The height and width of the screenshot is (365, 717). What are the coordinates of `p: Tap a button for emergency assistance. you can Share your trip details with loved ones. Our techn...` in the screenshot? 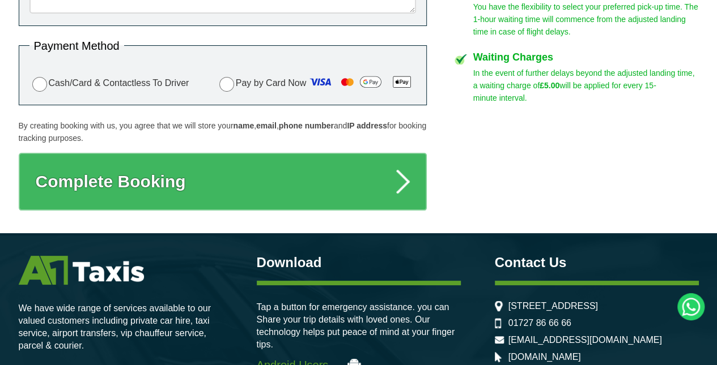 It's located at (359, 326).